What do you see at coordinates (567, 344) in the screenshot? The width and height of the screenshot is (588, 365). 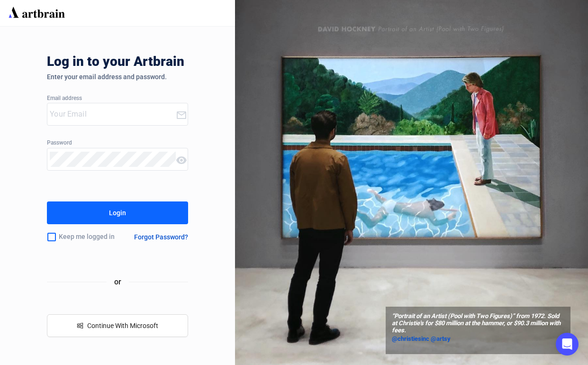 I see `div: Open Intercom Messenger` at bounding box center [567, 344].